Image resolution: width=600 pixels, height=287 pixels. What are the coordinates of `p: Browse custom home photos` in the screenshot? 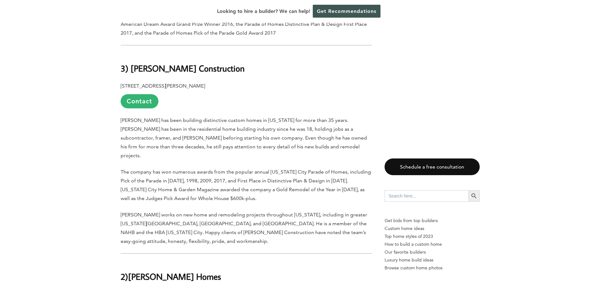 It's located at (432, 268).